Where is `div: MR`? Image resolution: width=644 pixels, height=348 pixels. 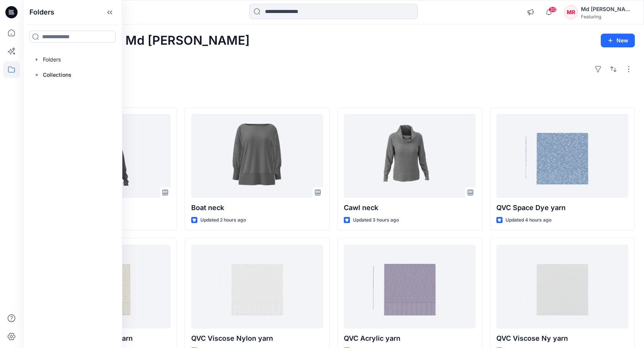 div: MR is located at coordinates (571, 12).